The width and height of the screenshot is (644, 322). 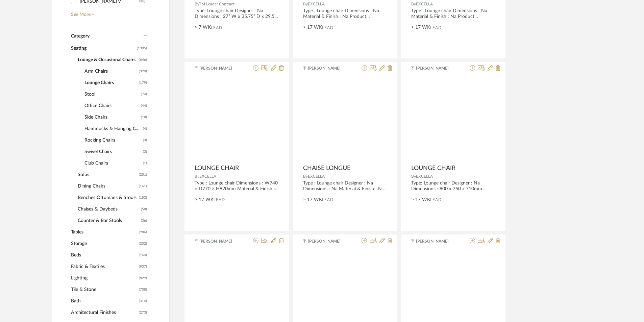 I want to click on span: Seating, so click(x=103, y=48).